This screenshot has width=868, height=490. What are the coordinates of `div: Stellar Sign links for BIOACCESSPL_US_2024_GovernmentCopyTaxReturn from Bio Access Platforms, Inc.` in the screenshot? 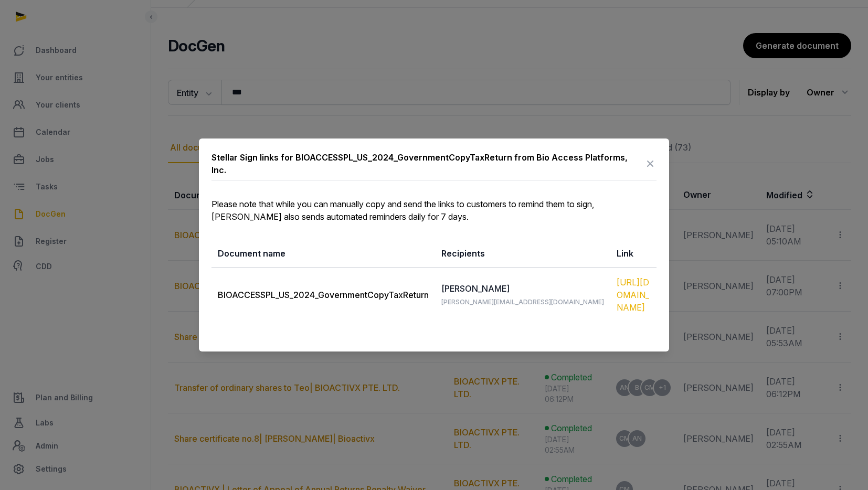 It's located at (428, 164).